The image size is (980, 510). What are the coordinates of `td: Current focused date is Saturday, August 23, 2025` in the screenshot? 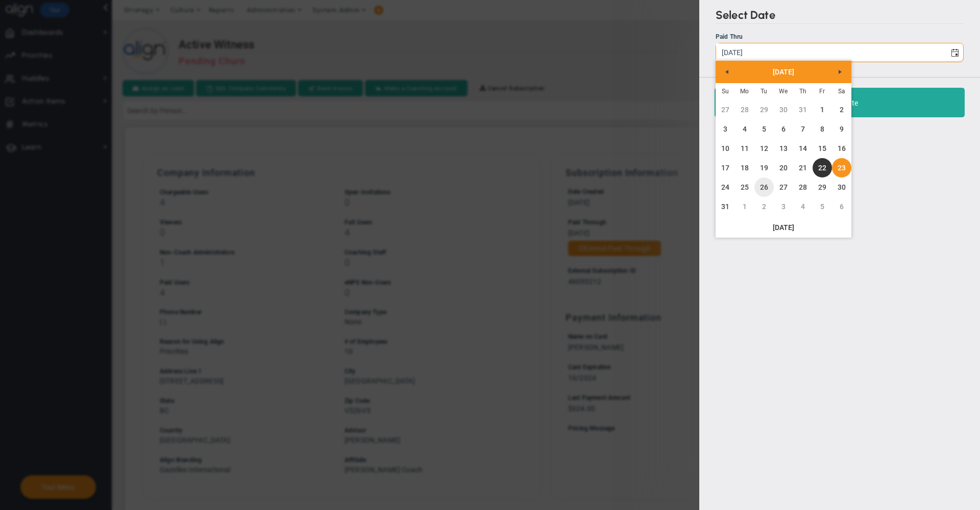 It's located at (842, 168).